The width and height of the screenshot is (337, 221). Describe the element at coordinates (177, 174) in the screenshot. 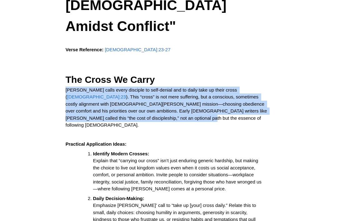

I see `span: Explain that “carrying our cross” isn’t just enduring generic hardship, but making the choice to ...` at that location.